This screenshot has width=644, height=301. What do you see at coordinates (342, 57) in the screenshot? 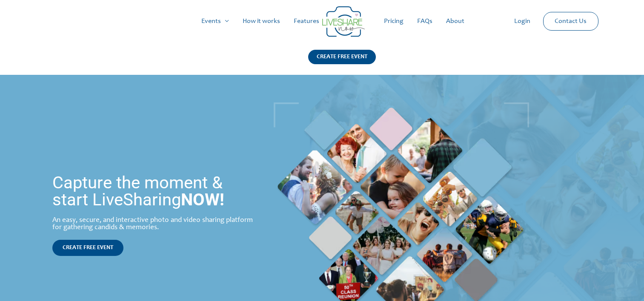
I see `div: CREATE FREE EVENT` at bounding box center [342, 57].